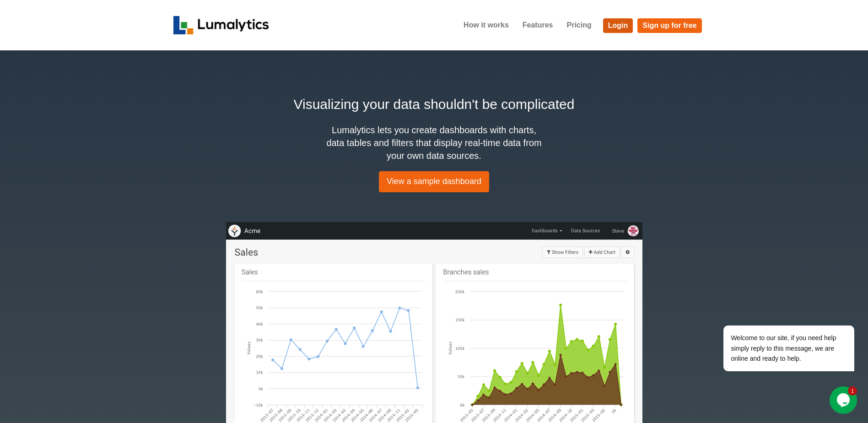 This screenshot has width=868, height=423. I want to click on div: Welcome to our site, if you need help simply reply to this message, we are online and ready to help., so click(83, 105).